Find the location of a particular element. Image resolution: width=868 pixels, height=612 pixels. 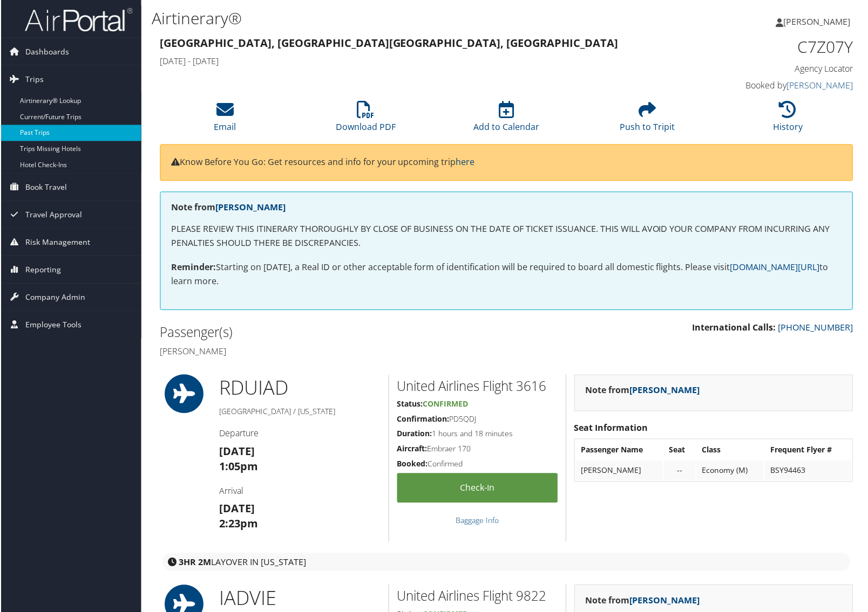

h1: C7Z07Y is located at coordinates (772, 47).